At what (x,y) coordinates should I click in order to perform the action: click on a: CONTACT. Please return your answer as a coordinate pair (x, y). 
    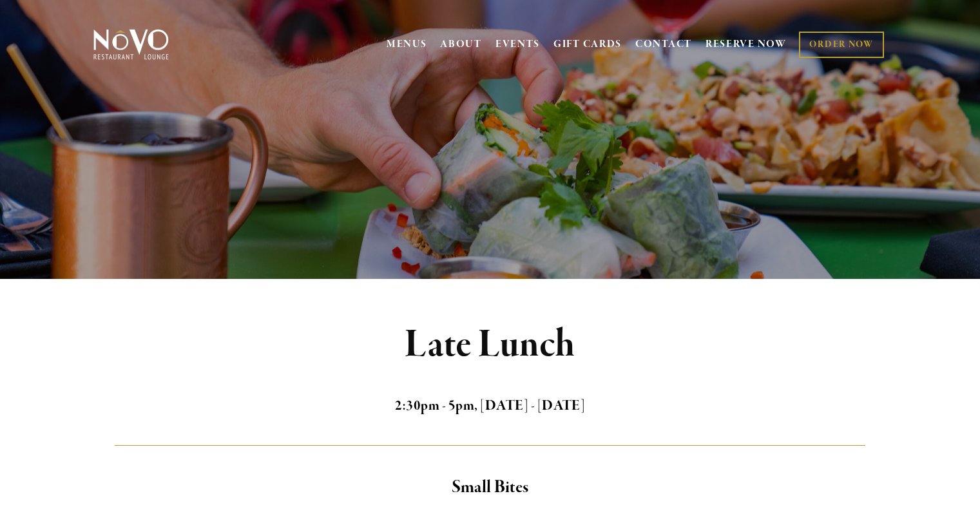
    Looking at the image, I should click on (664, 44).